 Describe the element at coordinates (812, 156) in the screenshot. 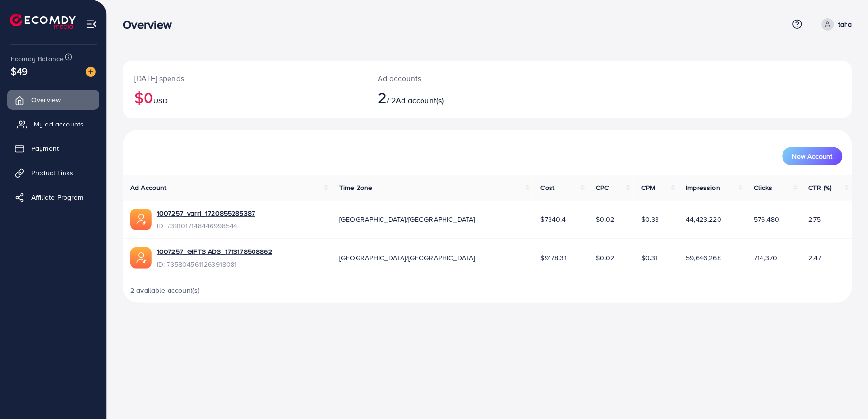

I see `button: New Account` at that location.